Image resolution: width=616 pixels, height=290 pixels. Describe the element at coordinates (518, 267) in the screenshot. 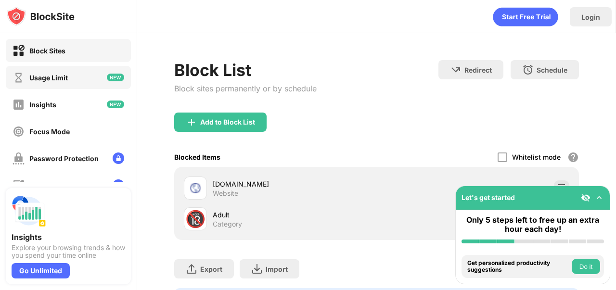

I see `div: Get personalized productivity suggestions` at that location.